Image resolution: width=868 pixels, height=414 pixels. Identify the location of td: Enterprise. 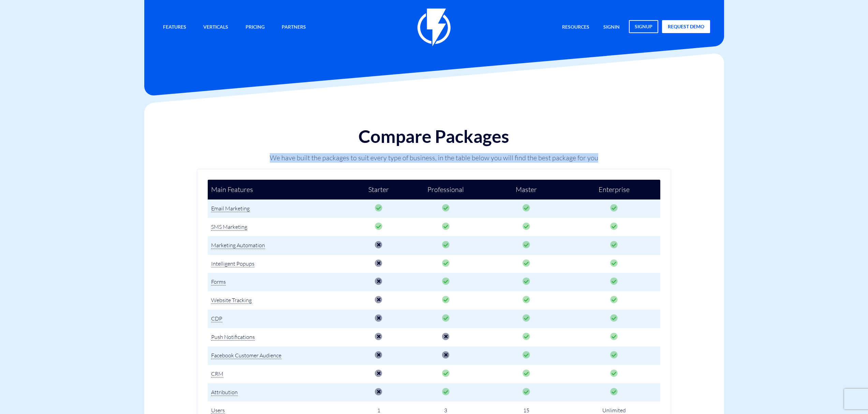
(614, 190).